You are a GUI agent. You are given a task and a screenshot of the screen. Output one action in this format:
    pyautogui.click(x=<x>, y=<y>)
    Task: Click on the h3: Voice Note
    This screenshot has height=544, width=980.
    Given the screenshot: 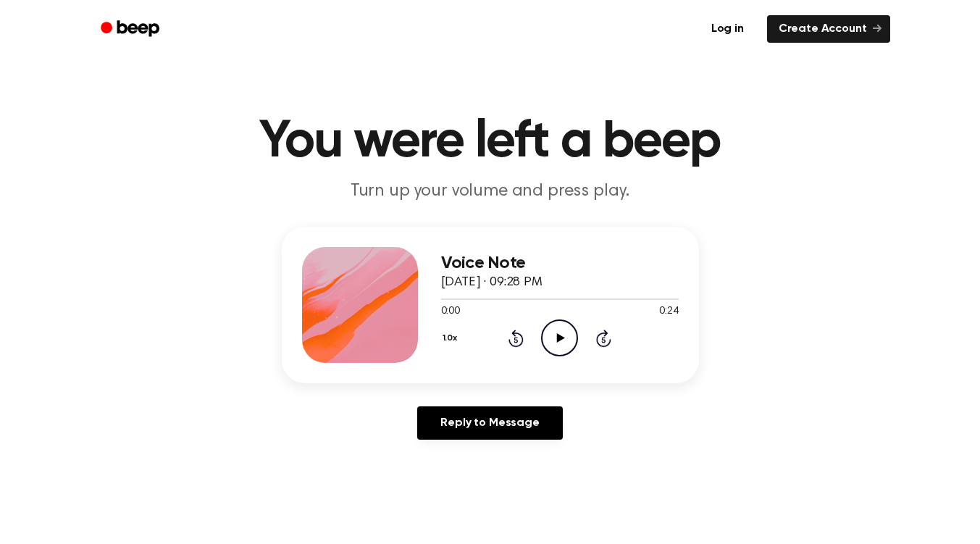 What is the action you would take?
    pyautogui.click(x=560, y=263)
    